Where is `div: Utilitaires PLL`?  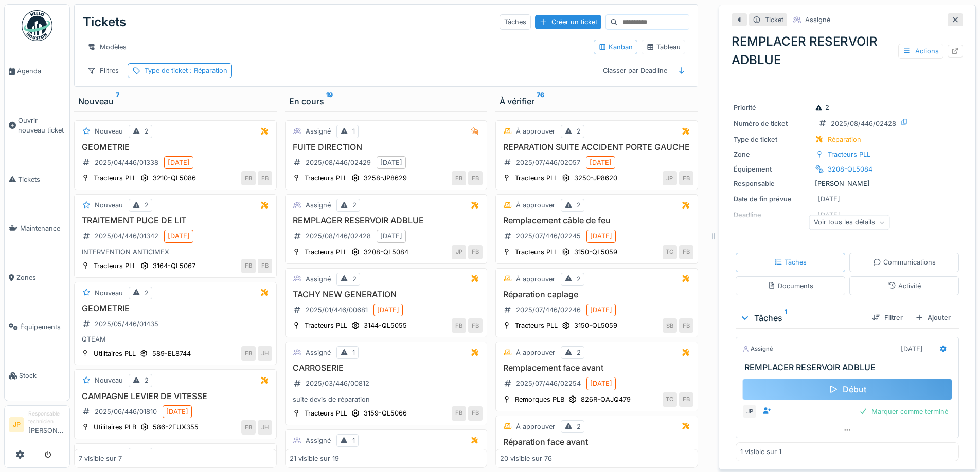 div: Utilitaires PLL is located at coordinates (115, 353).